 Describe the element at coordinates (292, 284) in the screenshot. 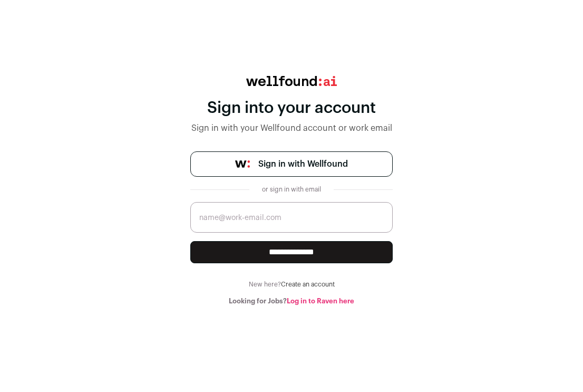

I see `div: New here?` at that location.